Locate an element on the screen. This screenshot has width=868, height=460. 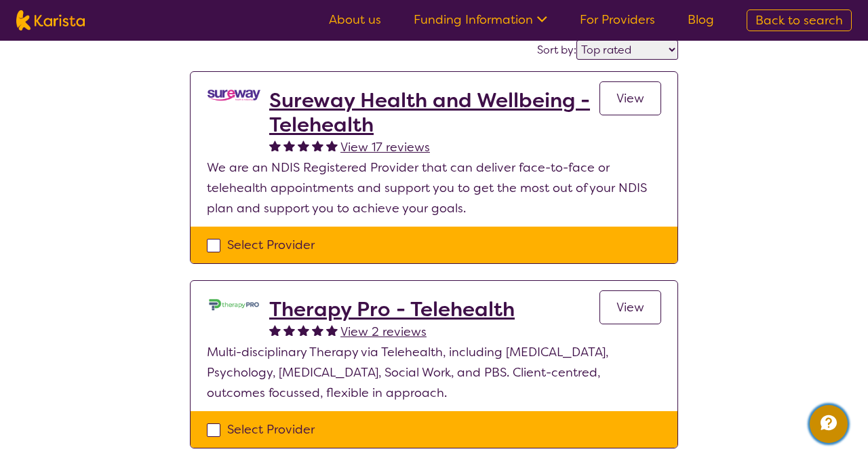
span: View 17 reviews is located at coordinates (385, 147).